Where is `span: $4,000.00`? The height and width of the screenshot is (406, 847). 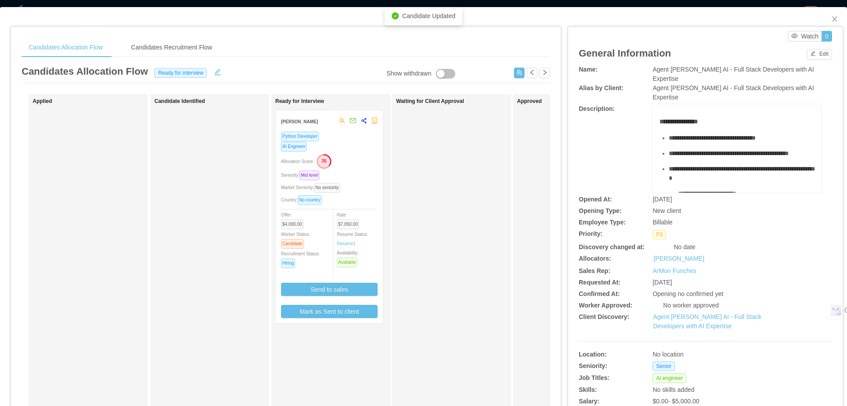 span: $4,000.00 is located at coordinates (292, 224).